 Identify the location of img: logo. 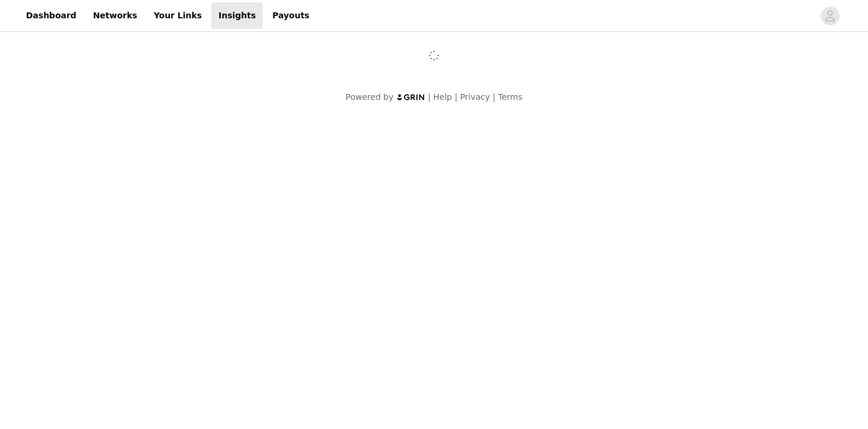
(411, 97).